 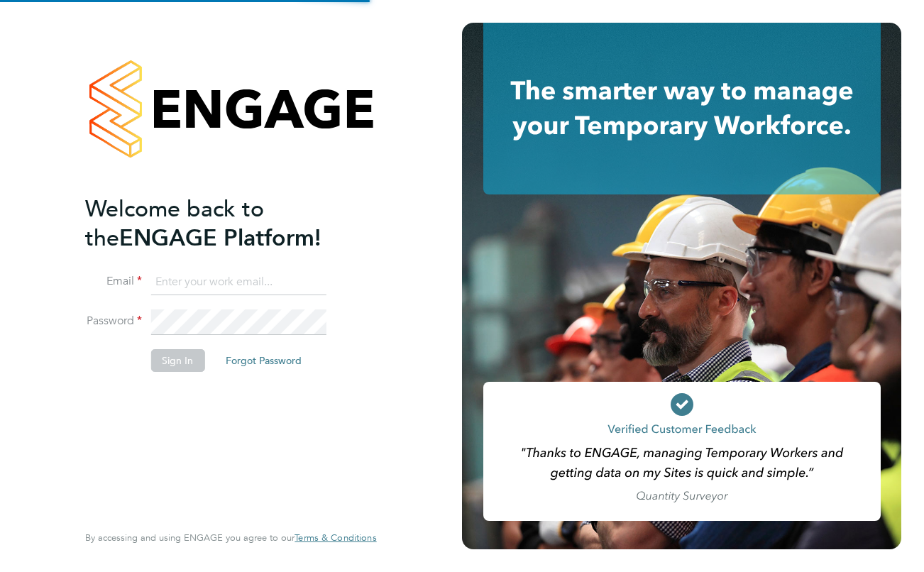 What do you see at coordinates (335, 537) in the screenshot?
I see `span: Terms & Conditions` at bounding box center [335, 537].